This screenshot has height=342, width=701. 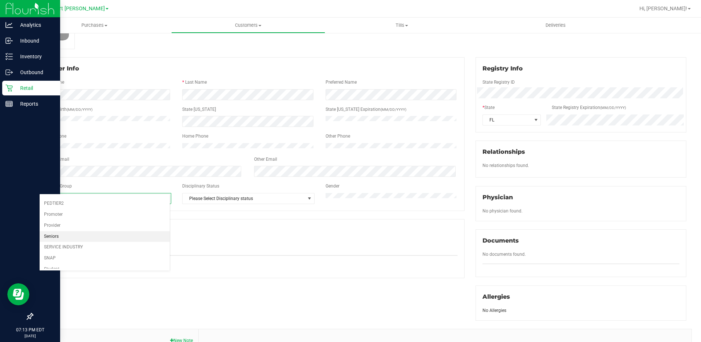 I want to click on inline-svg: Outbound, so click(x=9, y=72).